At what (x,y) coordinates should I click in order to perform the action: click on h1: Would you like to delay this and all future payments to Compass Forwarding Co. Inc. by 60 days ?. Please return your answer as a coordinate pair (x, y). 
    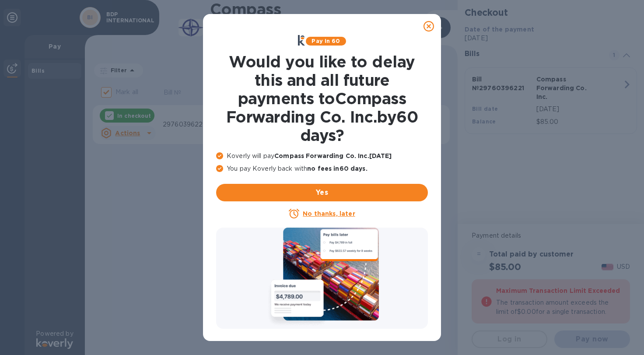
    Looking at the image, I should click on (322, 99).